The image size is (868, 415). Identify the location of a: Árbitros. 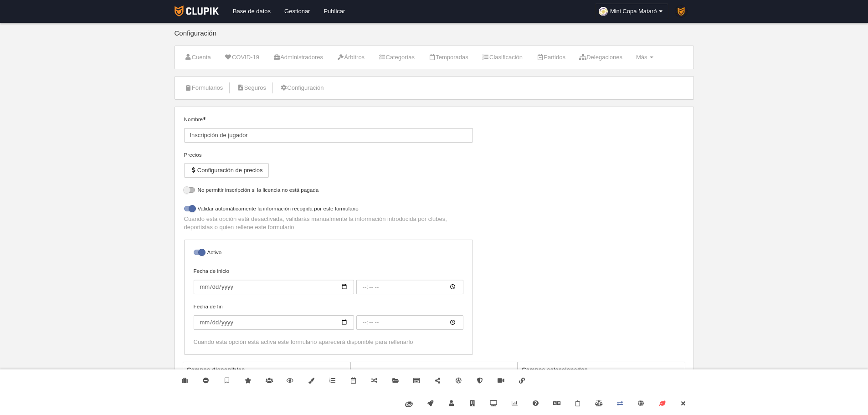
(350, 58).